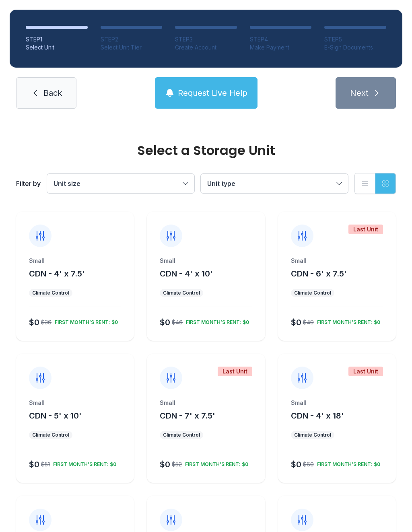 The width and height of the screenshot is (412, 532). What do you see at coordinates (308, 464) in the screenshot?
I see `div: $60` at bounding box center [308, 464].